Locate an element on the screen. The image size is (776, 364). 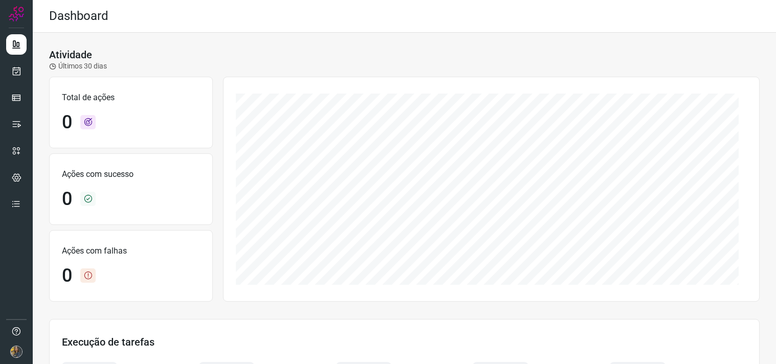
p: Últimos 30 dias is located at coordinates (78, 66).